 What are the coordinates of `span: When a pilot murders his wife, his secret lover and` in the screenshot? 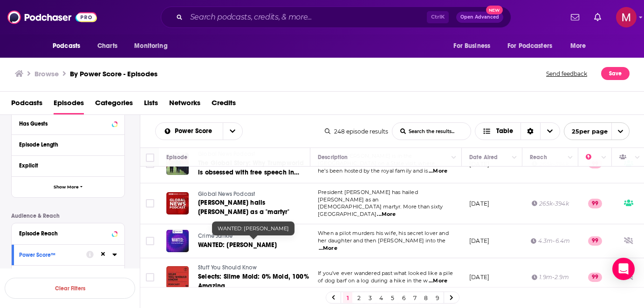 It's located at (384, 233).